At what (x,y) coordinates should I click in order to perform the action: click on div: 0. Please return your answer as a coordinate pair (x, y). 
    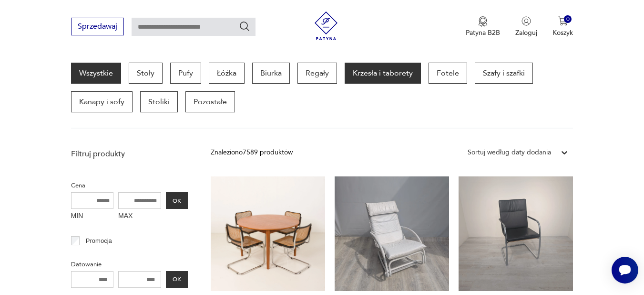
    Looking at the image, I should click on (568, 19).